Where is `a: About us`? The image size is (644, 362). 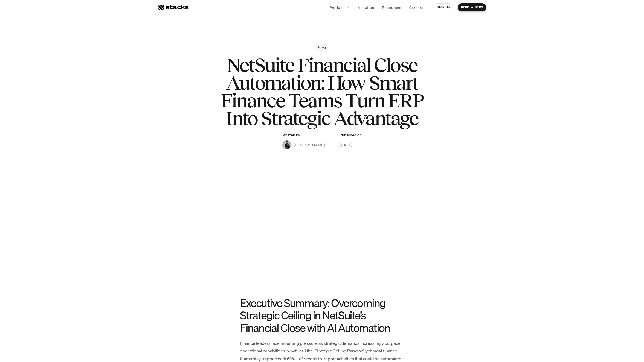 a: About us is located at coordinates (366, 8).